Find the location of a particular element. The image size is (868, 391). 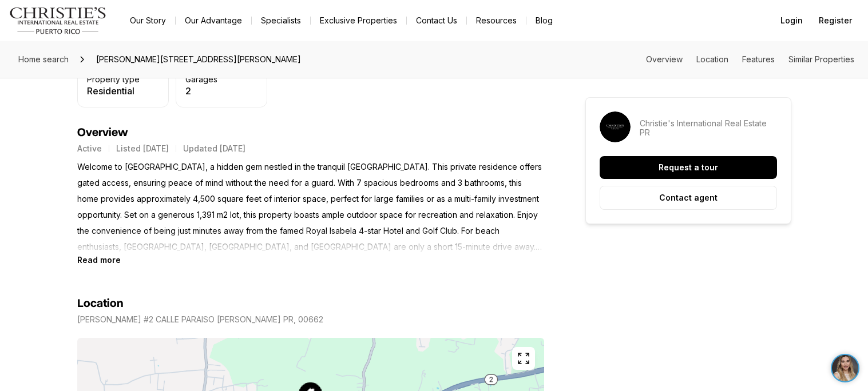

span: Register is located at coordinates (835, 20).